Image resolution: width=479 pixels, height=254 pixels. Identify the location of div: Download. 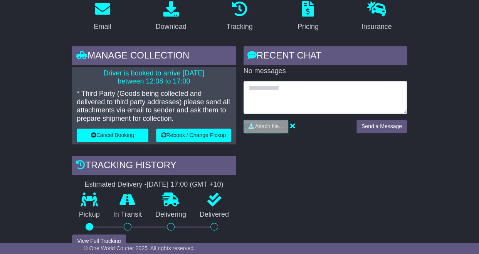
(171, 27).